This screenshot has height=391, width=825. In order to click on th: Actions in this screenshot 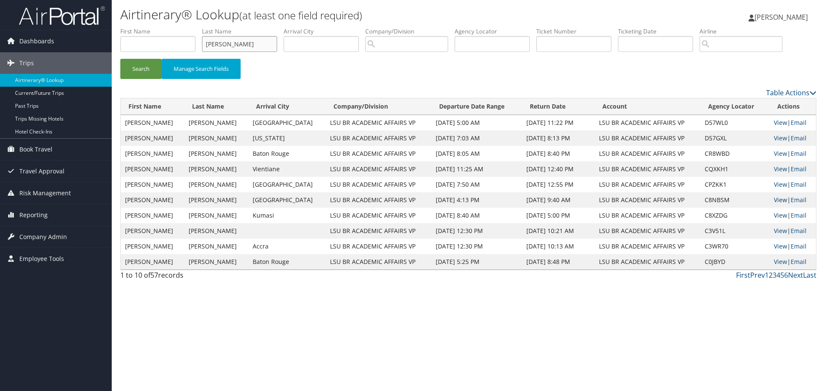, I will do `click(792, 107)`.